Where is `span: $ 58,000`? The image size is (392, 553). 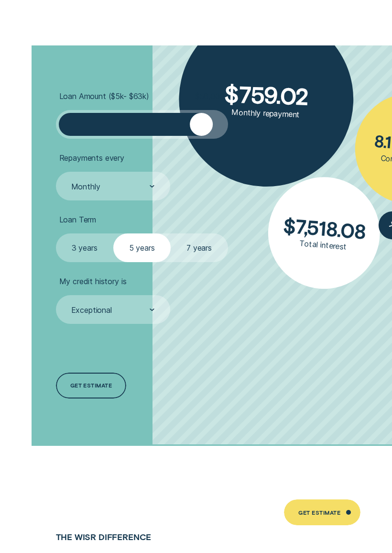
span: $ 58,000 is located at coordinates (210, 96).